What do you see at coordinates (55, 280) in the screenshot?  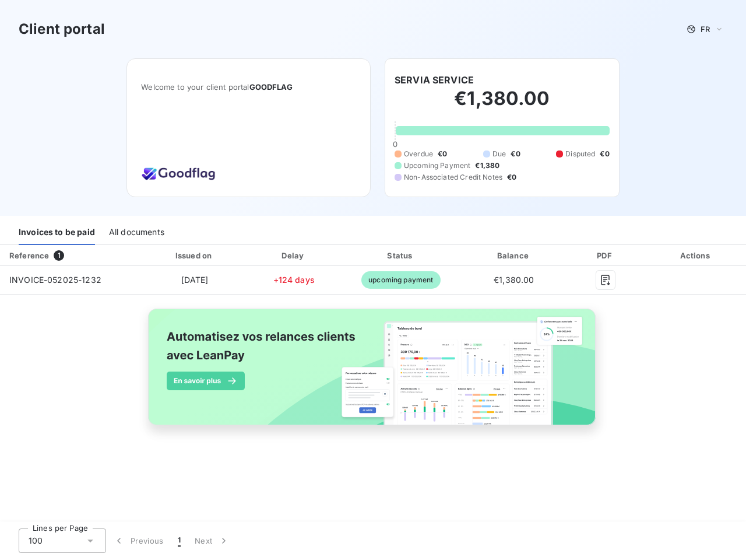 I see `span: INVOICE-052025-1232` at bounding box center [55, 280].